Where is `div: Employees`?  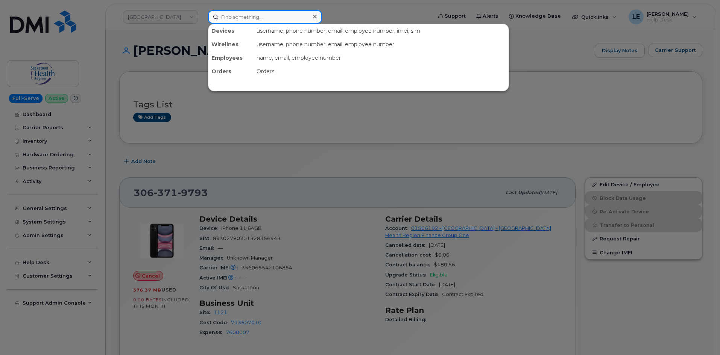 div: Employees is located at coordinates (231, 58).